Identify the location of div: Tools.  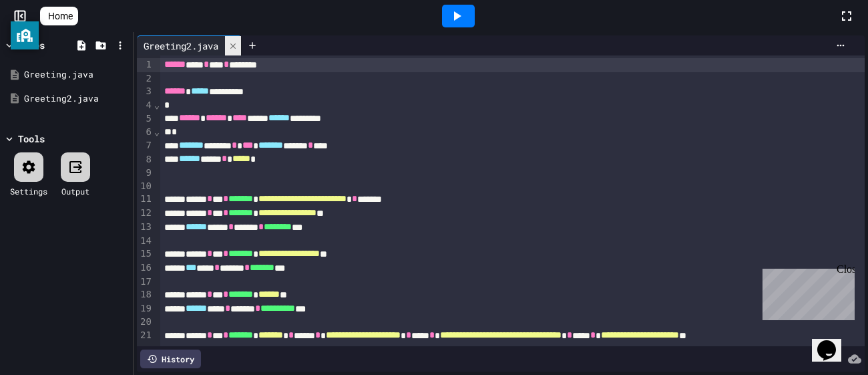
(32, 139).